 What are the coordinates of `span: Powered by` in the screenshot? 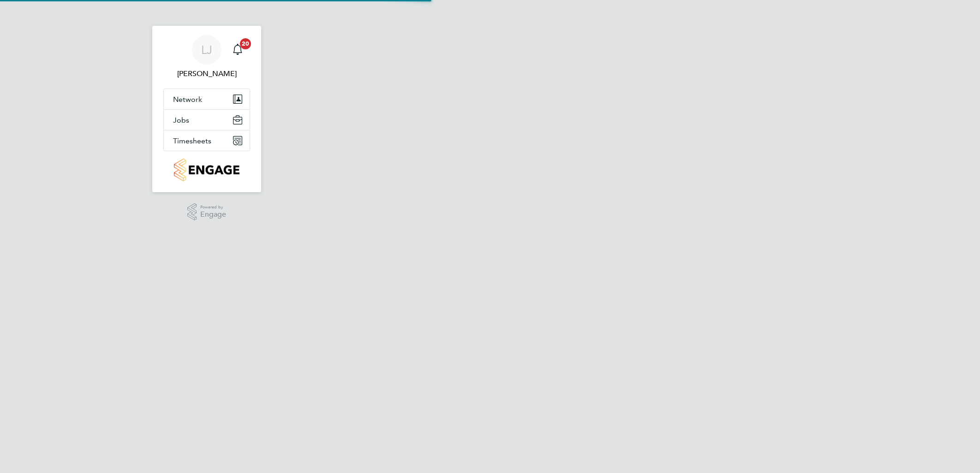 It's located at (213, 207).